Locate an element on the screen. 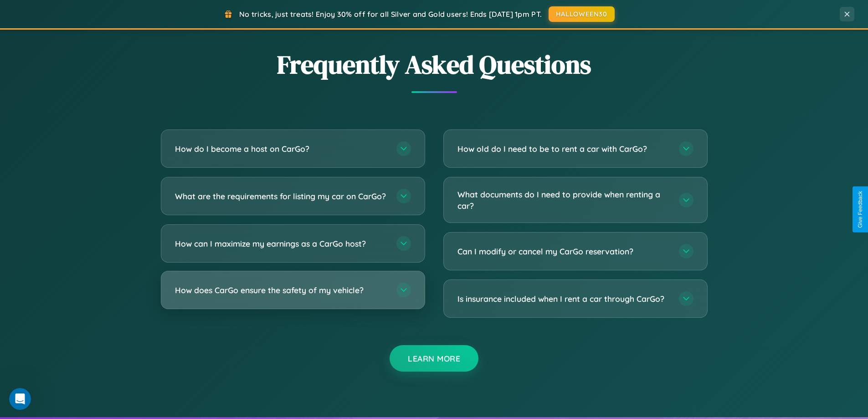 Image resolution: width=868 pixels, height=419 pixels. h3: What documents do I need to provide when renting a car? is located at coordinates (563, 200).